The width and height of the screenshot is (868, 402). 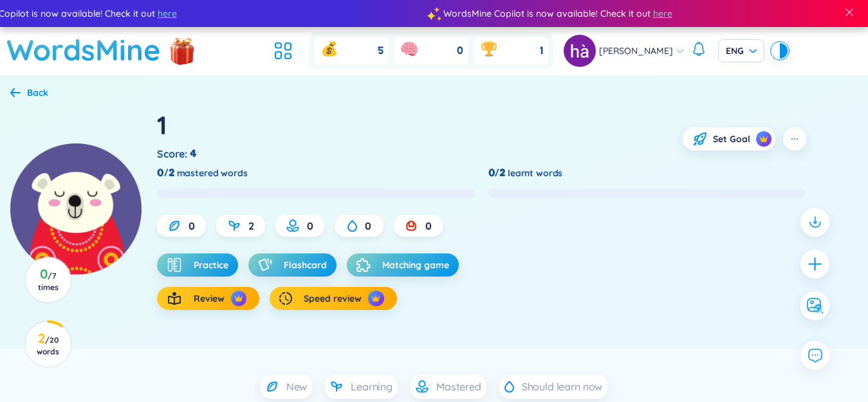 I want to click on span: 5, so click(x=380, y=50).